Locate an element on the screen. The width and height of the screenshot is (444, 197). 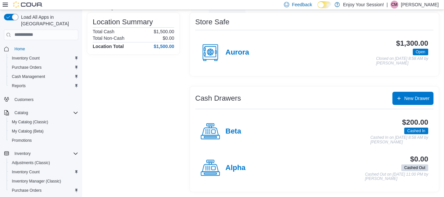
img: Cova is located at coordinates (28, 5).